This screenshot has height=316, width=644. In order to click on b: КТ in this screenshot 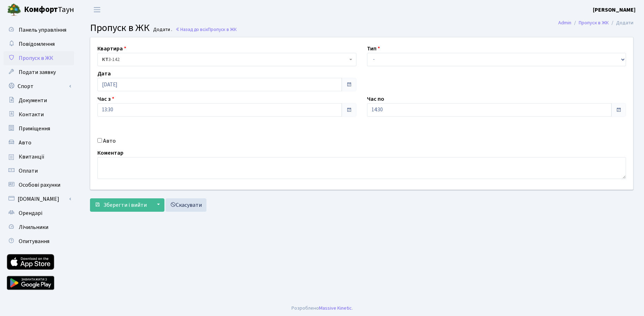, I will do `click(105, 60)`.